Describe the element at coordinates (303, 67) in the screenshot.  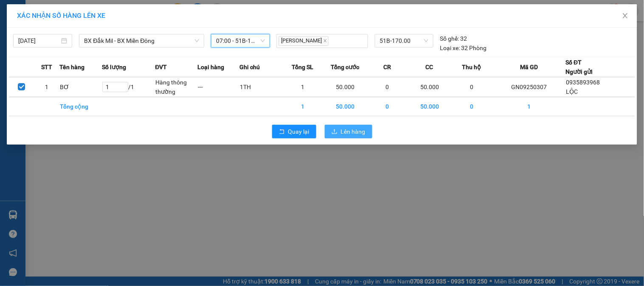
I see `span: Tổng SL` at that location.